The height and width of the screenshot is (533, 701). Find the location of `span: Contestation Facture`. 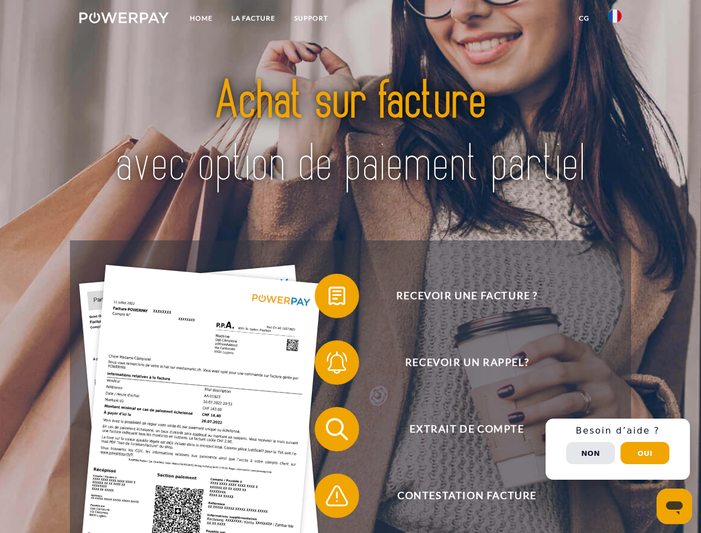

span: Contestation Facture is located at coordinates (467, 496).